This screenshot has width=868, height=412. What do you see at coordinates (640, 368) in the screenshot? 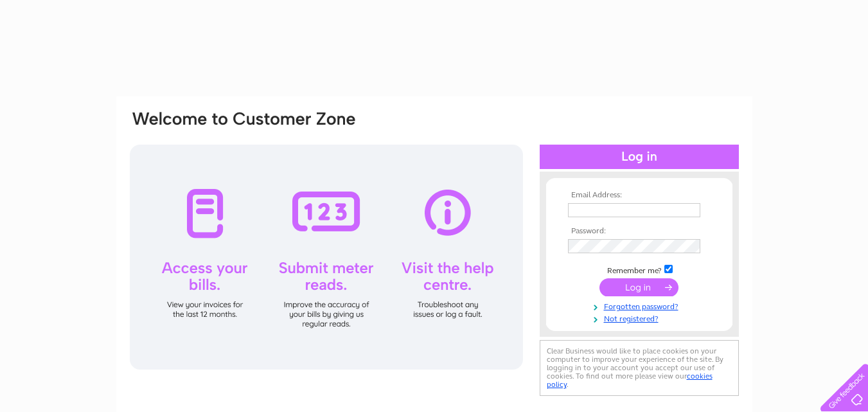
I see `div: Clear Business would like to place cookies on your computer to improve your experience of the sit...` at bounding box center [640, 368].